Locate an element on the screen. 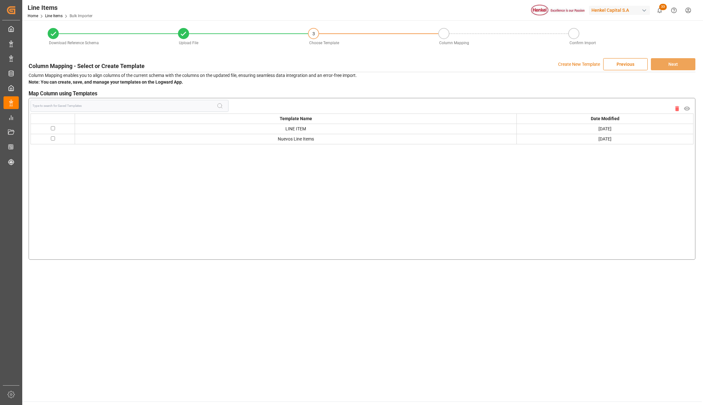  button: Next is located at coordinates (674, 64).